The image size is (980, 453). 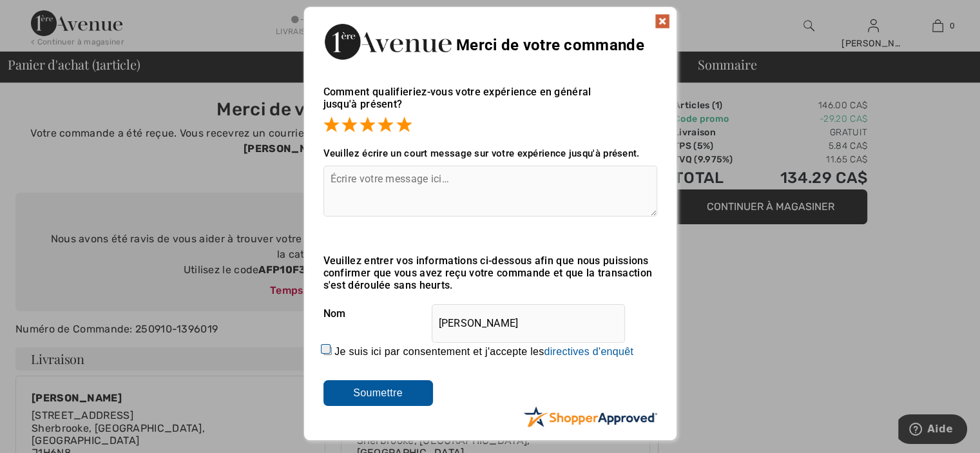 I want to click on span: Aide, so click(x=42, y=15).